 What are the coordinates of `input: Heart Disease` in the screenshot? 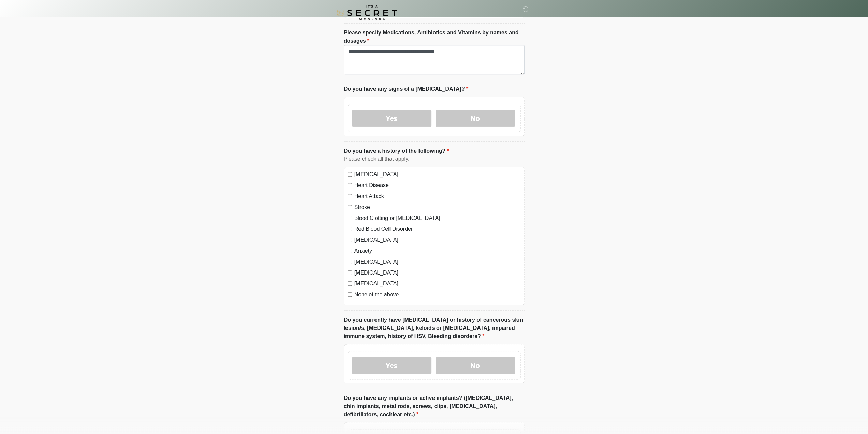 It's located at (349, 185).